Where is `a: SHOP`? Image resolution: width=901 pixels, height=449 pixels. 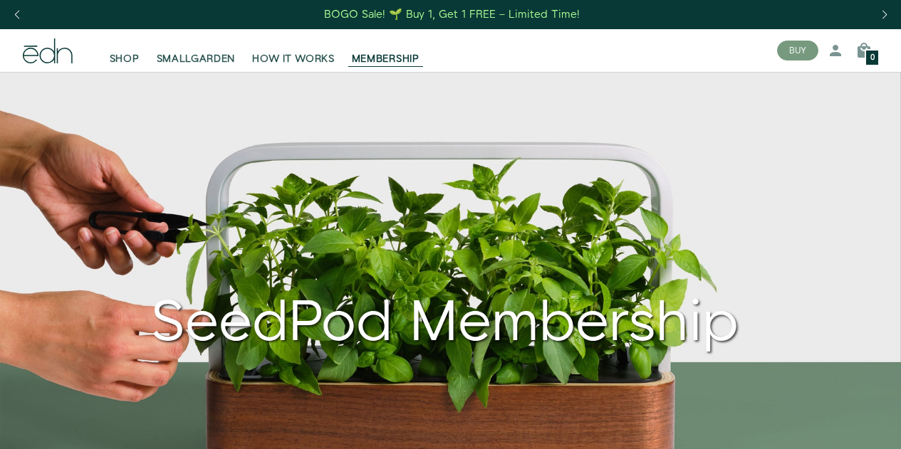 a: SHOP is located at coordinates (125, 51).